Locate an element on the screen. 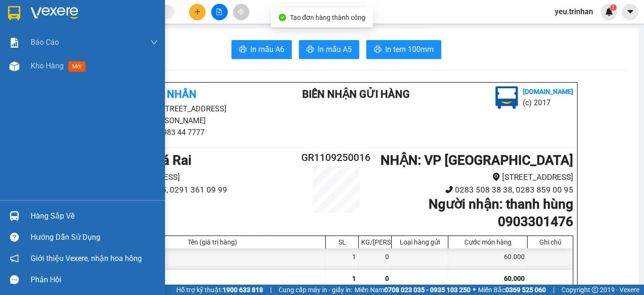 The image size is (644, 295). button: printerIn tem 100mm is located at coordinates (404, 50).